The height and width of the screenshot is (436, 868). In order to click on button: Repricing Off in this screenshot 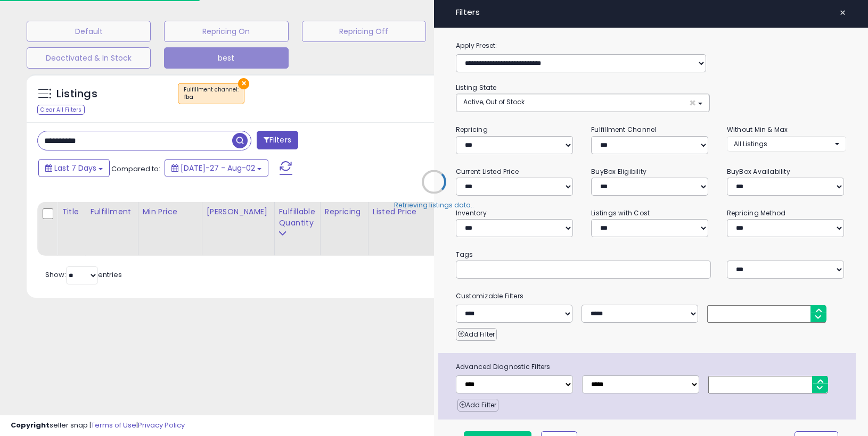, I will do `click(364, 32)`.